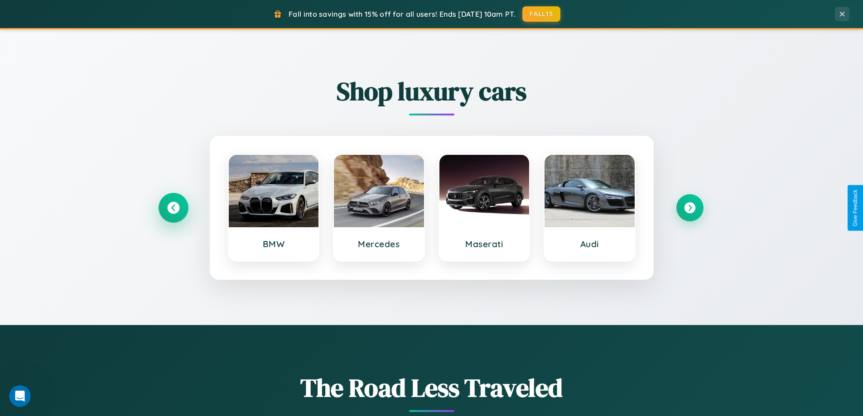  What do you see at coordinates (589, 244) in the screenshot?
I see `h3: Audi` at bounding box center [589, 244].